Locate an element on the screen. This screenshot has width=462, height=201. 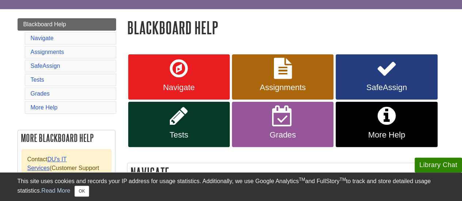
span: Navigate is located at coordinates (179, 88).